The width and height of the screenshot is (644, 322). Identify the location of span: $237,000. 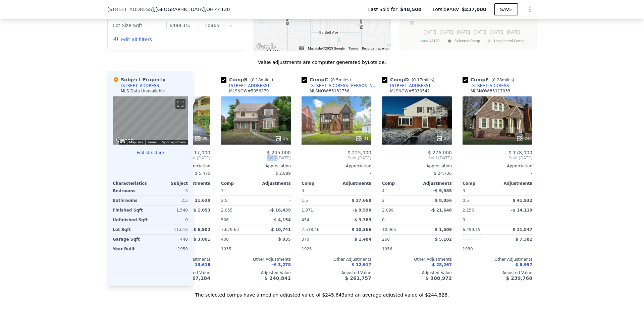
(474, 9).